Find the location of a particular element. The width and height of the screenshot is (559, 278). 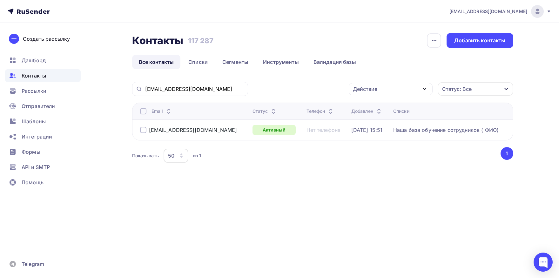

div: Email is located at coordinates (162, 111).